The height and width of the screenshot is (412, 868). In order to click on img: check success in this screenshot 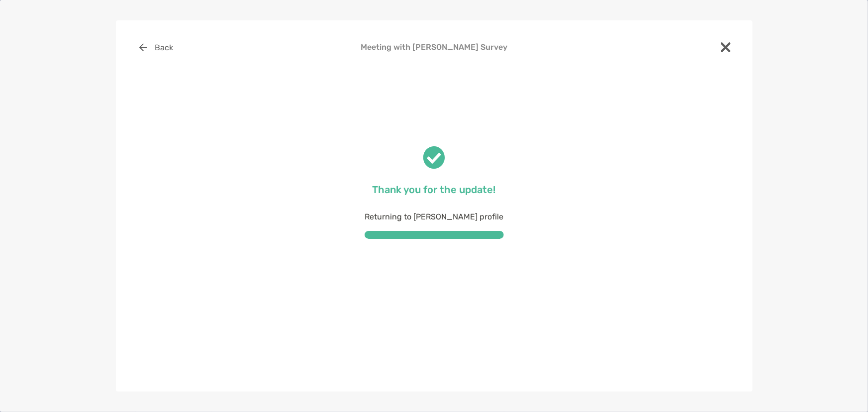, I will do `click(434, 158)`.